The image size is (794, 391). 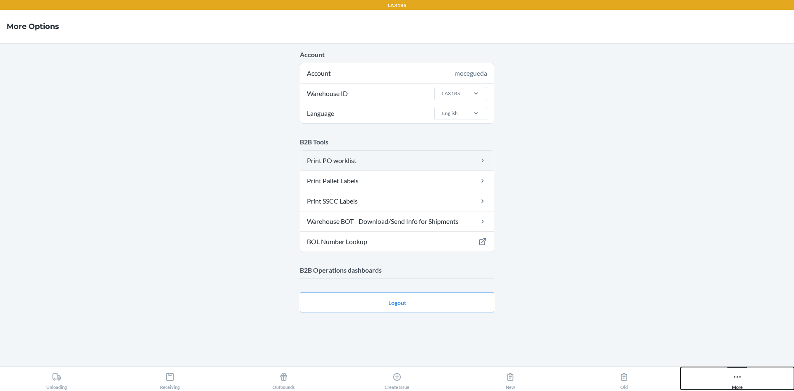 What do you see at coordinates (57, 379) in the screenshot?
I see `div: Unloading` at bounding box center [57, 379].